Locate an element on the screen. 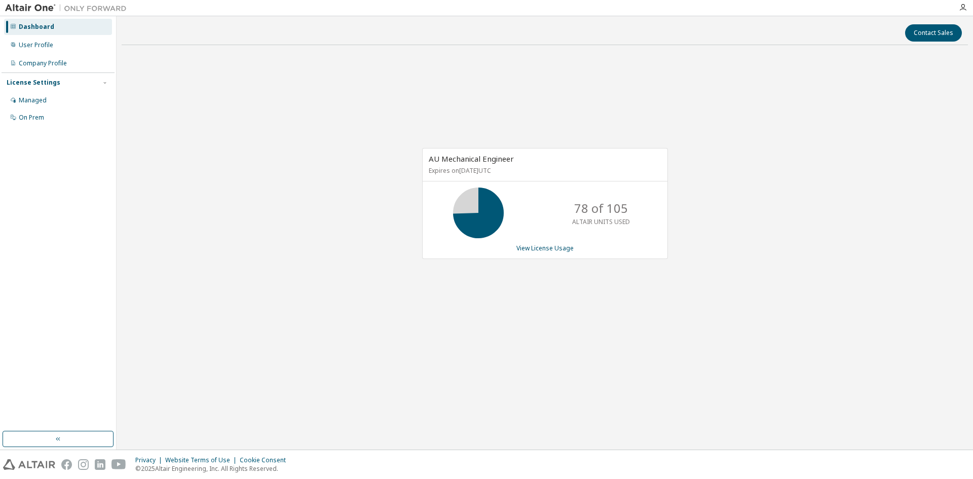  img: facebook.svg is located at coordinates (66, 464).